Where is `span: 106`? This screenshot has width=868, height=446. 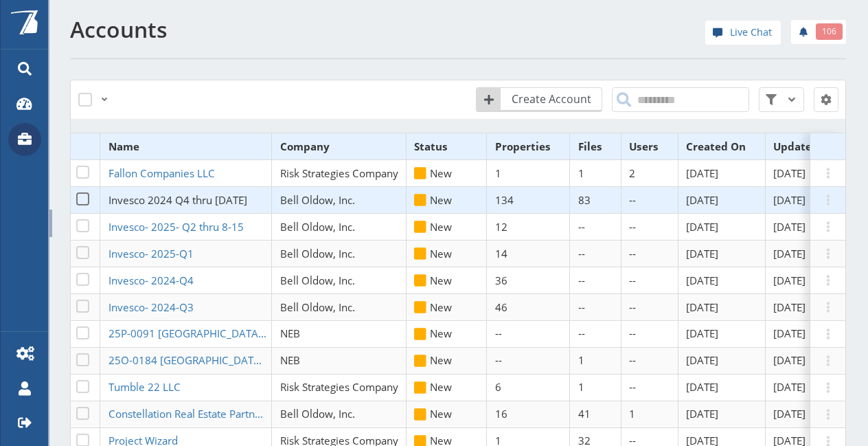
span: 106 is located at coordinates (829, 32).